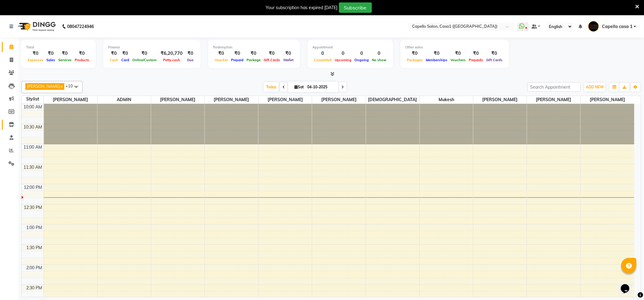  Describe the element at coordinates (446, 99) in the screenshot. I see `span: Mukesh` at that location.